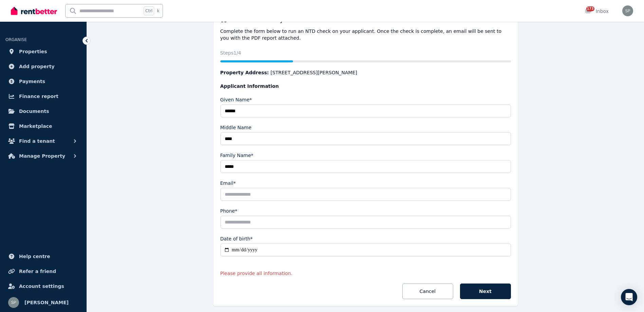 The height and width of the screenshot is (312, 644). I want to click on p: Steps 1 /4, so click(366, 53).